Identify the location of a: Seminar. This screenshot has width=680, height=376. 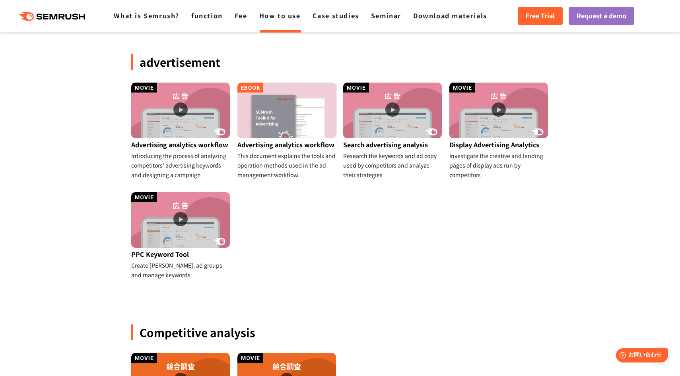
(386, 16).